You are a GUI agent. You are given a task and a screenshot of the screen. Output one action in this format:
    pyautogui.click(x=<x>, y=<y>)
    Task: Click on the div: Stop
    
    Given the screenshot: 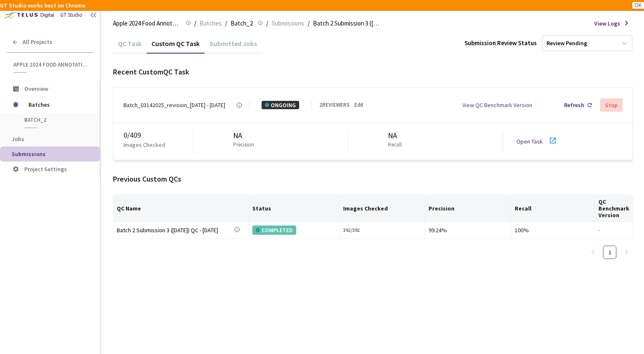 What is the action you would take?
    pyautogui.click(x=611, y=105)
    